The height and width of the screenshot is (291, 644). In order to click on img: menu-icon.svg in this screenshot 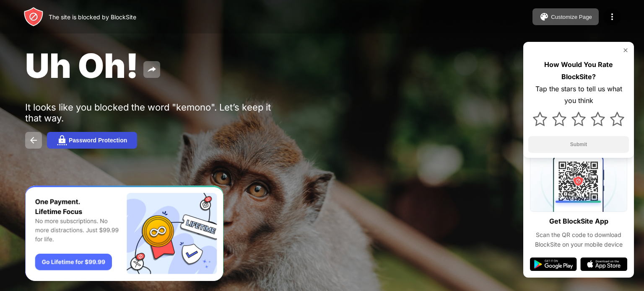, I will do `click(612, 17)`.